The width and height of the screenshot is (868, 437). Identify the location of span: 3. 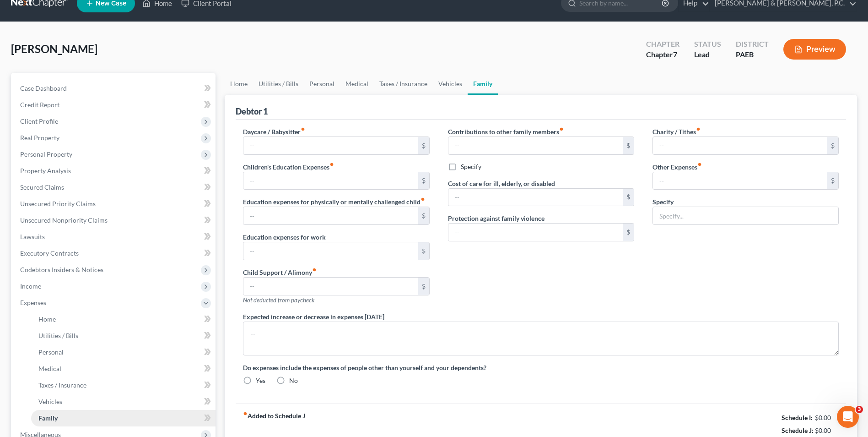
(859, 409).